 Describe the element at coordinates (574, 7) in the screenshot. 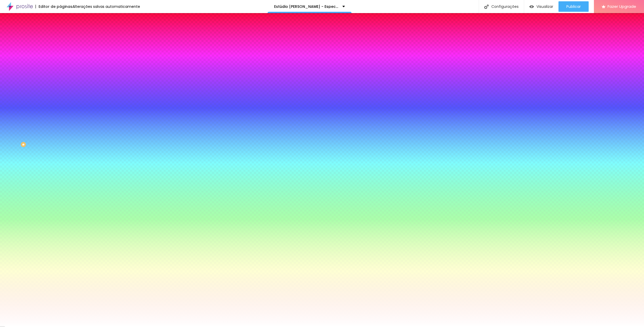

I see `button: Publicar` at that location.